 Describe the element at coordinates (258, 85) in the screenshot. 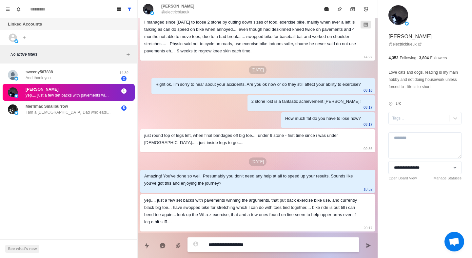

I see `div: Right ok. I'm sorry to hear about your accidents. Are you ok now or do they still affect your abi...` at that location.